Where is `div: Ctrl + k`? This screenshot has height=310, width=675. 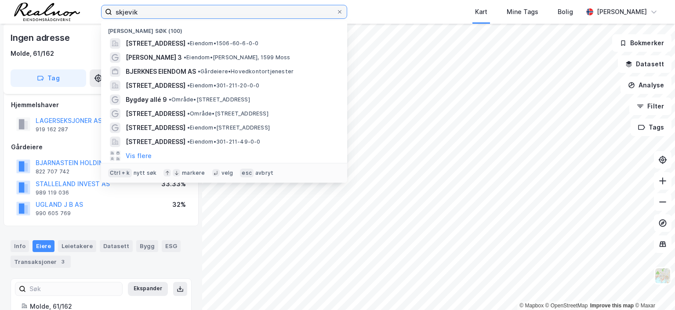 div: Ctrl + k is located at coordinates (120, 173).